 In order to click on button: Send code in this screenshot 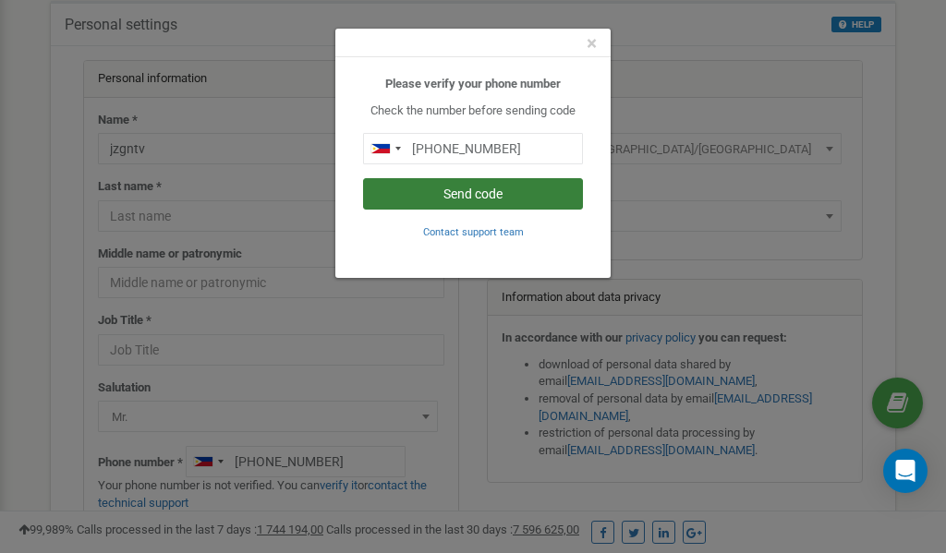, I will do `click(473, 194)`.